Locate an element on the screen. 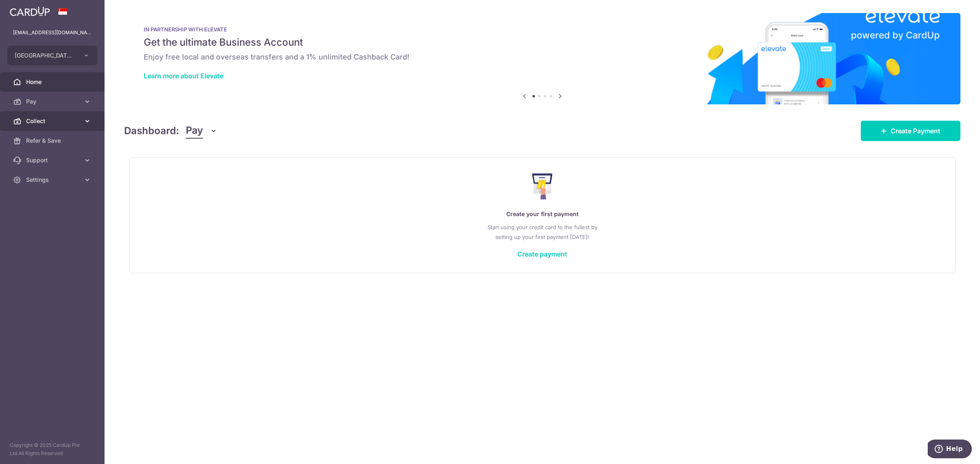  p: IN PARTNERSHIP WITH ELEVATE is located at coordinates (542, 29).